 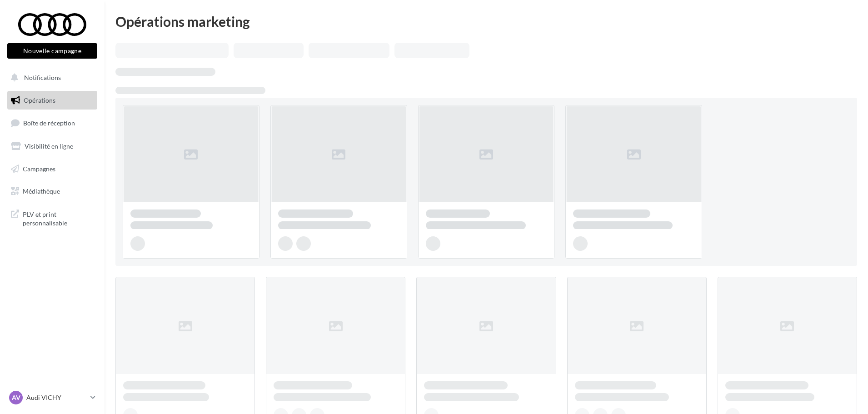 What do you see at coordinates (56, 398) in the screenshot?
I see `p: Audi VICHY` at bounding box center [56, 398].